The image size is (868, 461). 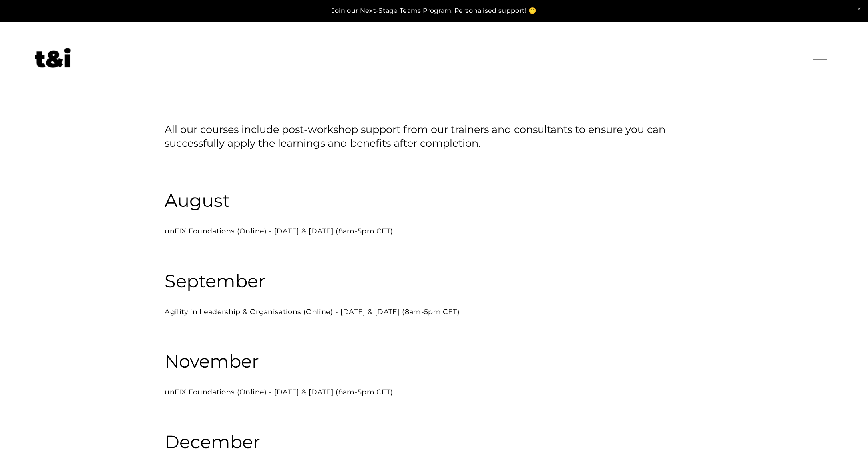 I want to click on h3: November, so click(x=434, y=362).